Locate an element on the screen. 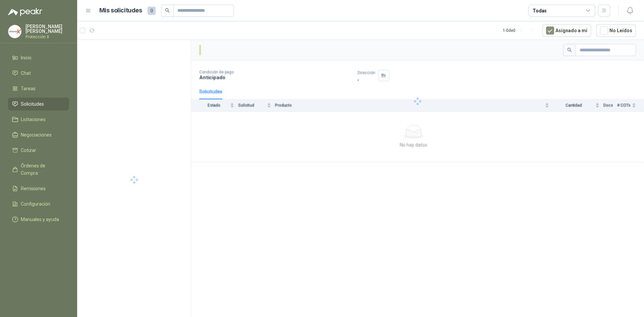 This screenshot has height=317, width=644. span: 0 is located at coordinates (151, 11).